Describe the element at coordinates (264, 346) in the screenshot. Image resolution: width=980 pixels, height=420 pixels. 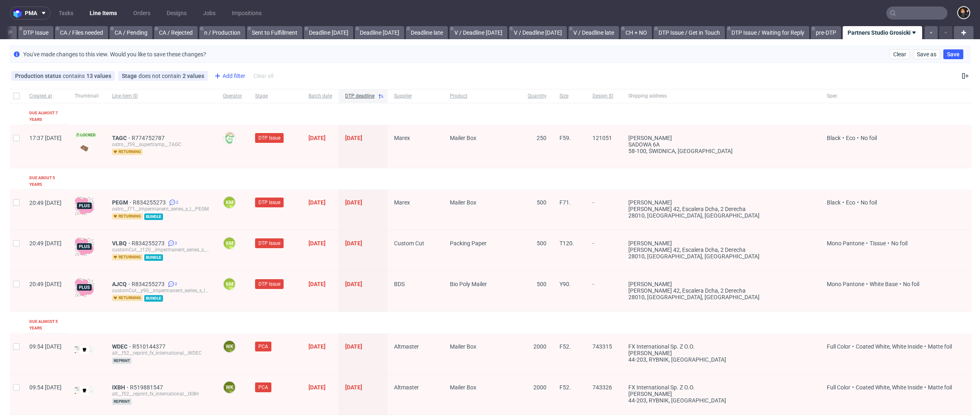
I see `span: PCA` at that location.